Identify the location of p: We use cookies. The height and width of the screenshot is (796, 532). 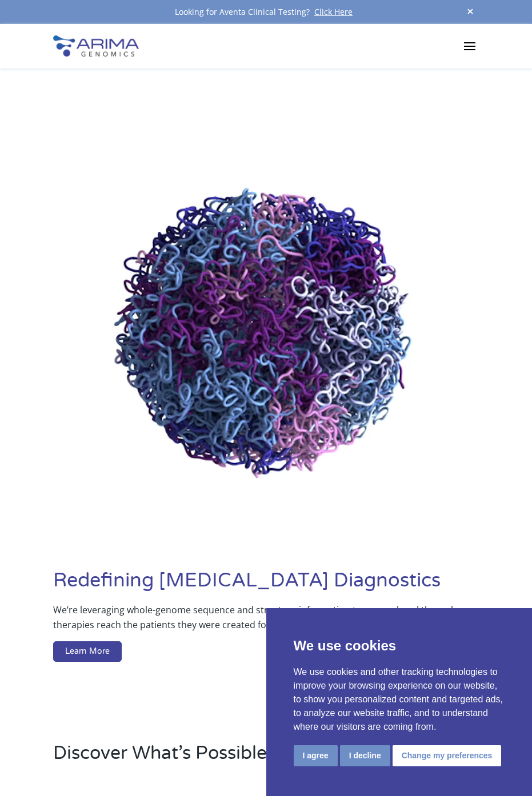
(399, 646).